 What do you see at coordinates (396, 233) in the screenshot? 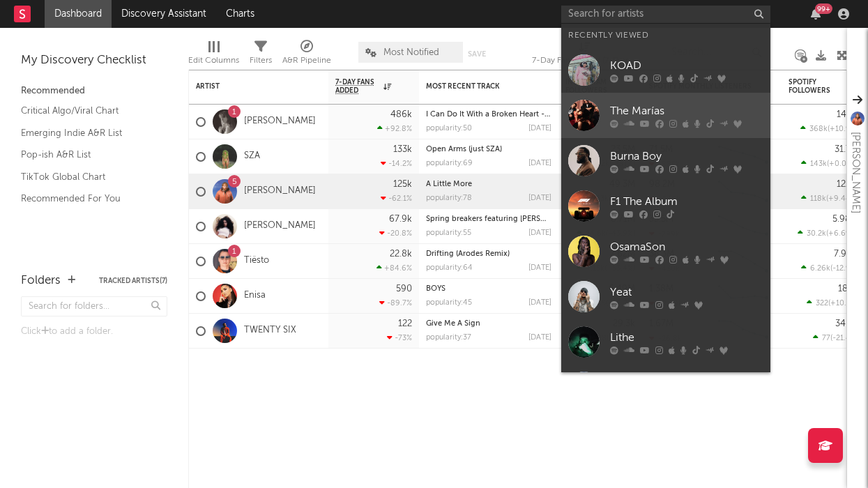
I see `div: -20.8 %` at bounding box center [396, 233].